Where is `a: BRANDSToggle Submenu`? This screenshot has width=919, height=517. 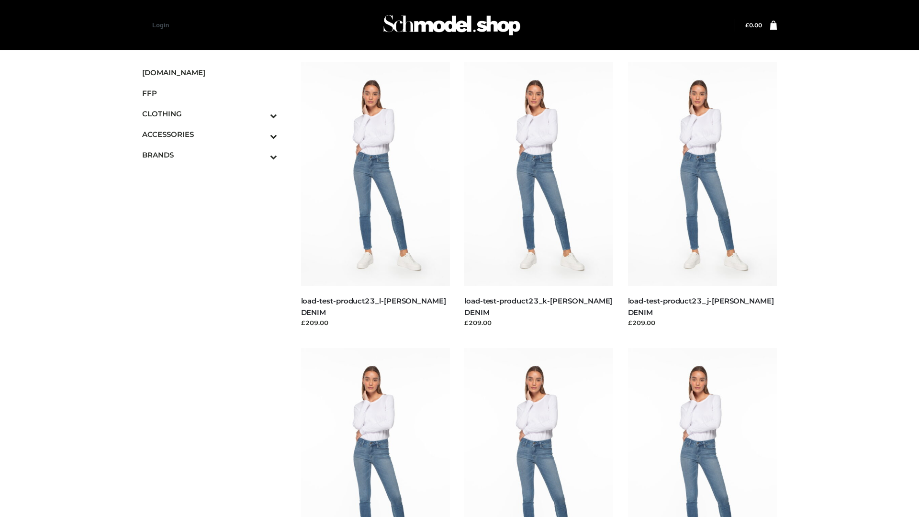 a: BRANDSToggle Submenu is located at coordinates (210, 155).